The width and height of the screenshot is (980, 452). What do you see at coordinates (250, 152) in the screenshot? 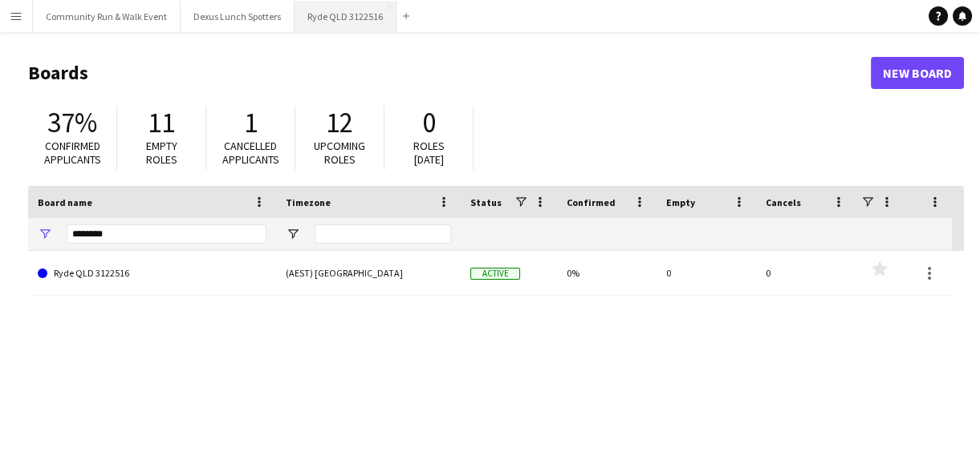
I see `span: Cancelled applicants` at bounding box center [250, 152].